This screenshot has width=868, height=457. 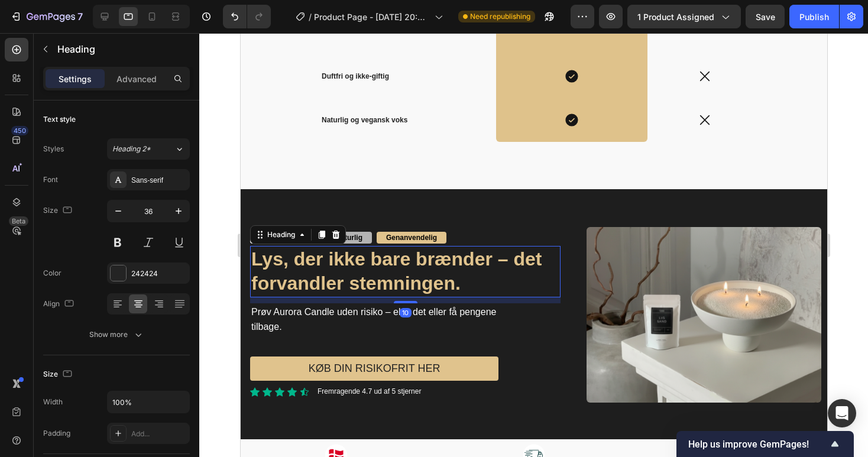 I want to click on button: <p><span style="font-size:18px;">Køb din Risikofrit her</span></p>, so click(x=133, y=335).